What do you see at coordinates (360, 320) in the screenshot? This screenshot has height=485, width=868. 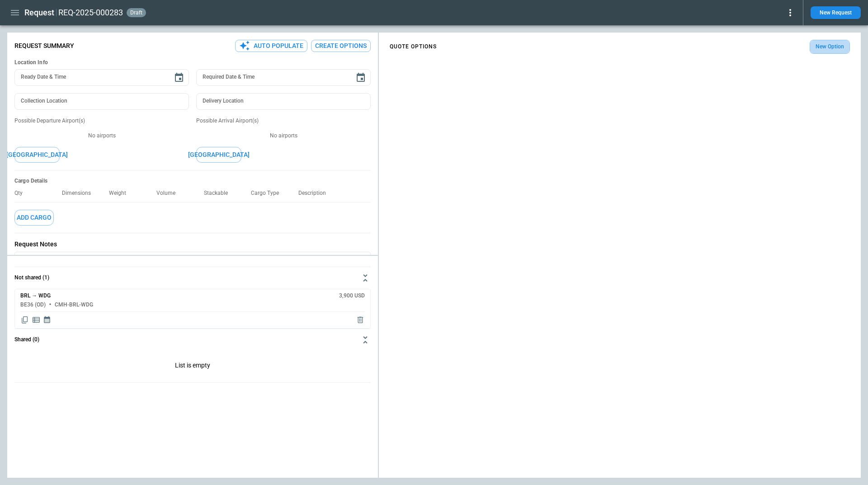 I see `span: Delete quote` at bounding box center [360, 320].